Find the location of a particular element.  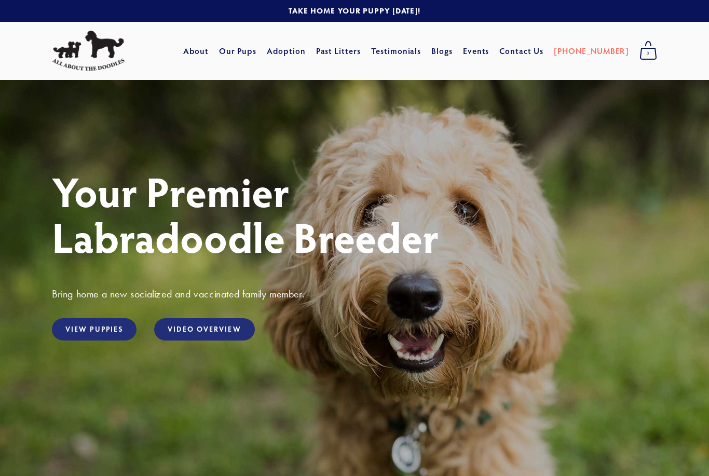

a: Blogs is located at coordinates (441, 51).